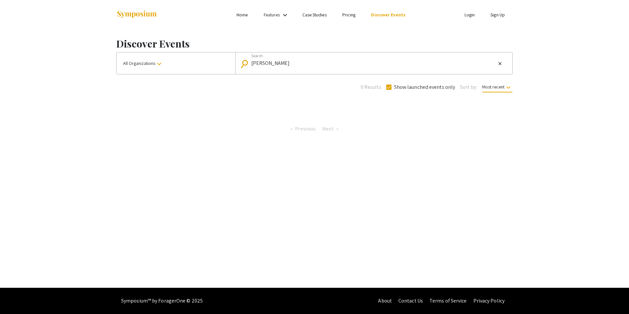  What do you see at coordinates (327, 128) in the screenshot?
I see `span: Next` at bounding box center [327, 128].